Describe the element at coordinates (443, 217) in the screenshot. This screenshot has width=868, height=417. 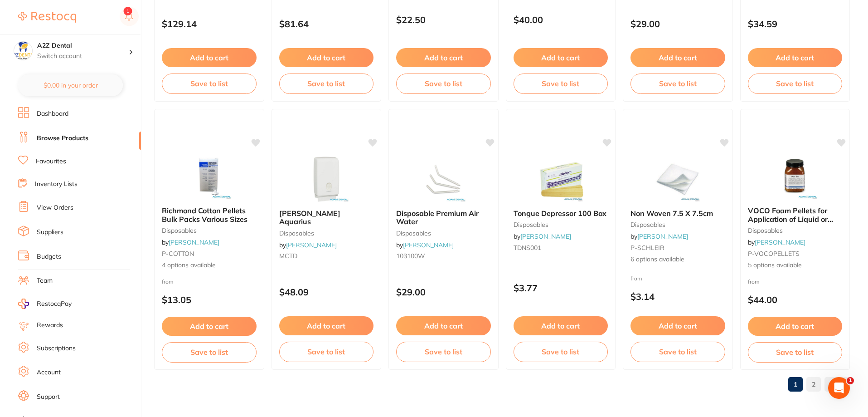
I see `b: Disposable Premium Air Water` at that location.